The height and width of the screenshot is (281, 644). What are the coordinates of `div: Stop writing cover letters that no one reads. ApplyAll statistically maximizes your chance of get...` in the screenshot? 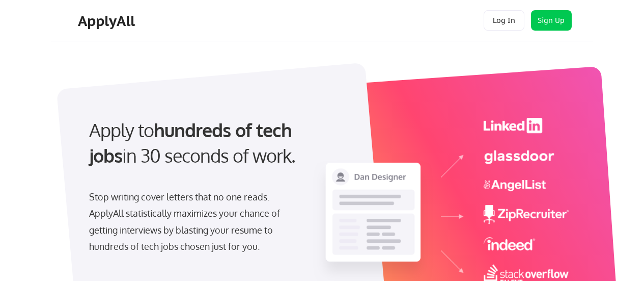 It's located at (194, 222).